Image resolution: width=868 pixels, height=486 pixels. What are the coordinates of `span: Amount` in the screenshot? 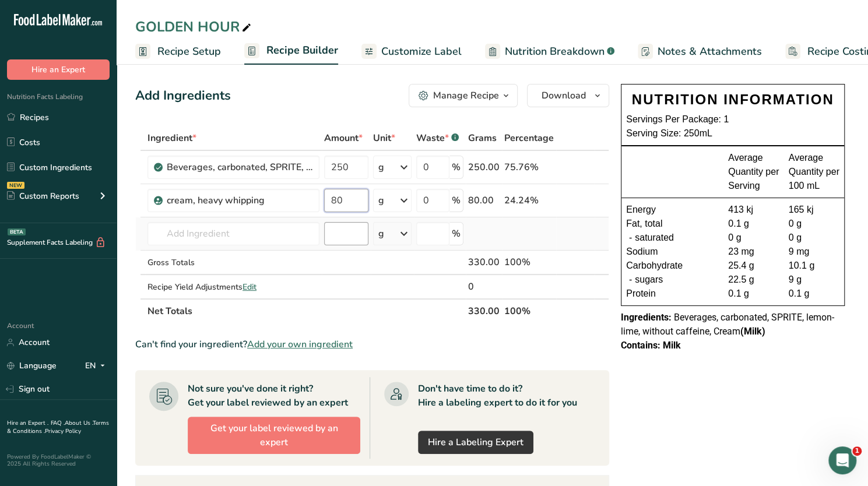 It's located at (343, 138).